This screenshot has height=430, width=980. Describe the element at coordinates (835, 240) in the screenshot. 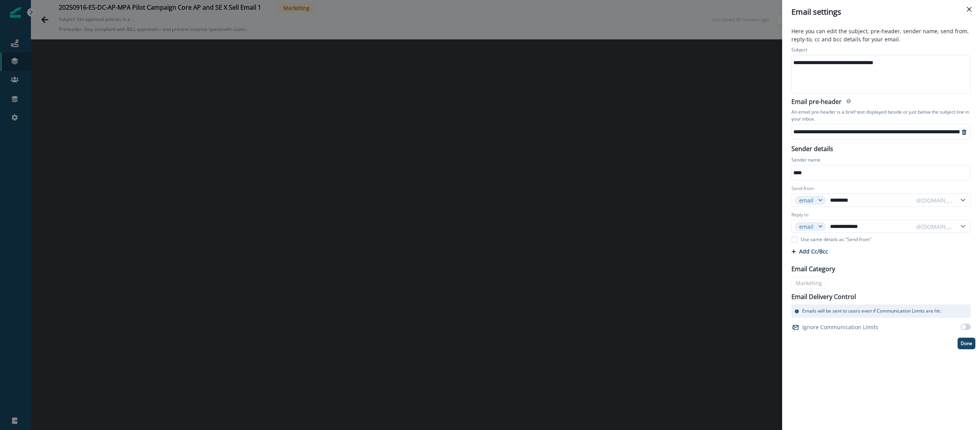

I see `p: Use same details as "Send from"` at that location.